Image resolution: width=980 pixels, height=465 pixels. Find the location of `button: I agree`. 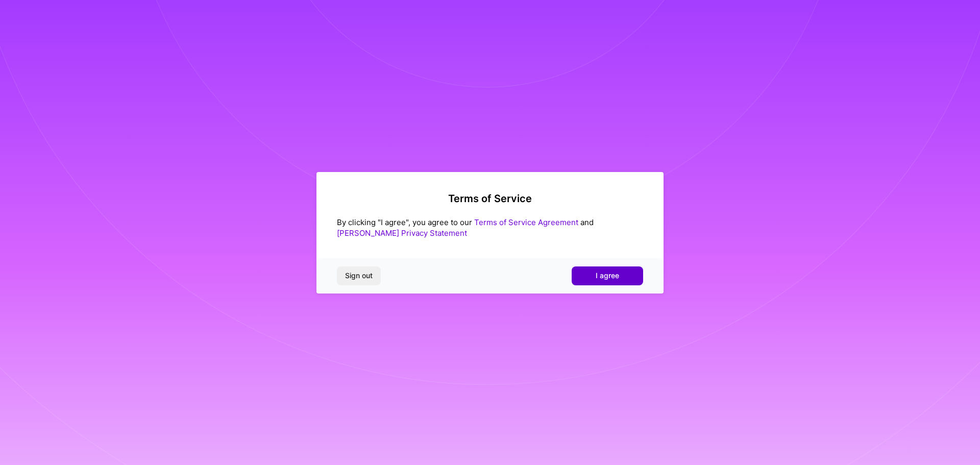

button: I agree is located at coordinates (607, 276).